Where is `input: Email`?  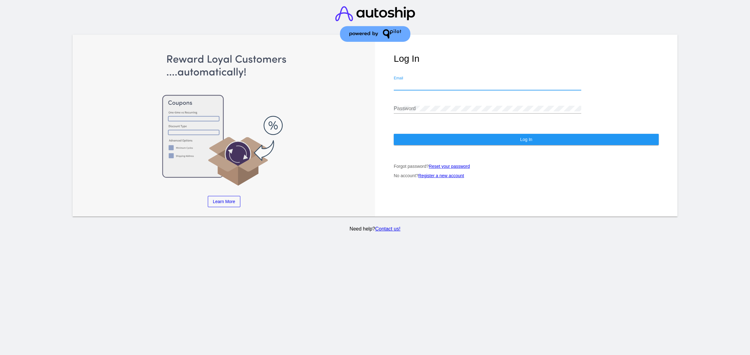
input: Email is located at coordinates (487, 85).